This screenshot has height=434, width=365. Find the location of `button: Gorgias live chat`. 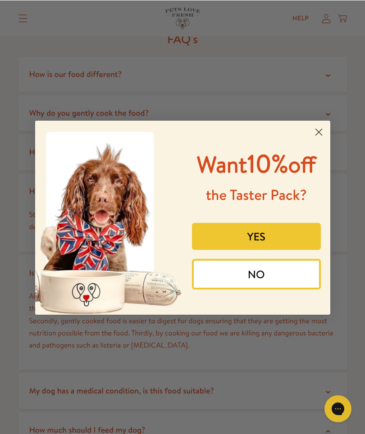

button: Gorgias live chat is located at coordinates (18, 17).